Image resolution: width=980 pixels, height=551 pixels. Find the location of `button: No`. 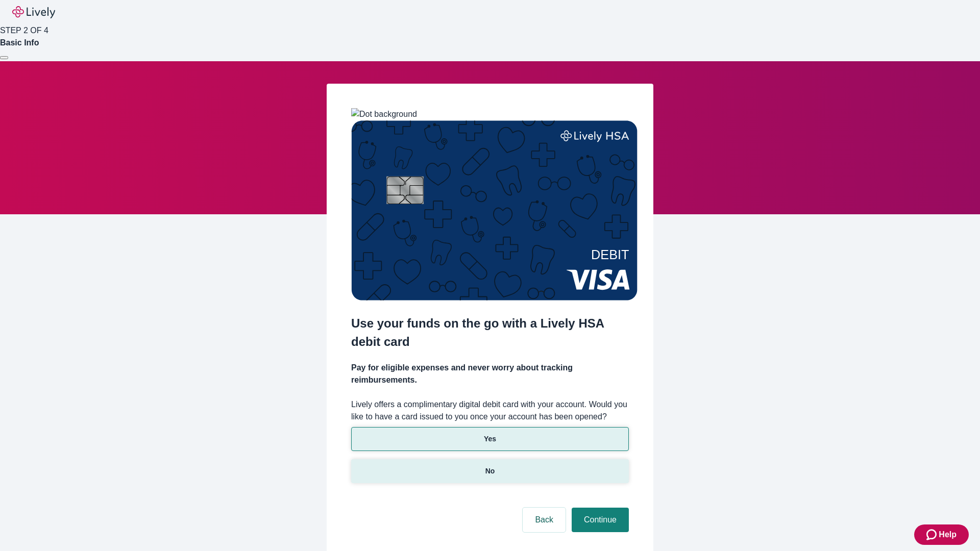

button: No is located at coordinates (490, 471).